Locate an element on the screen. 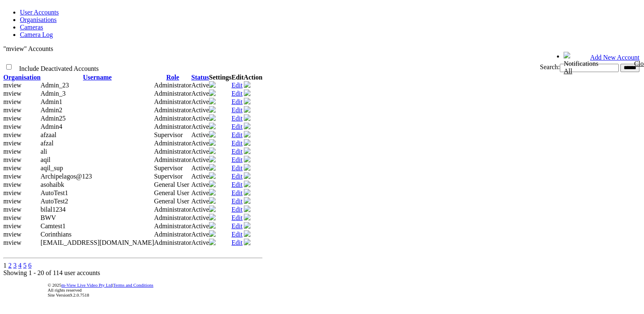  span: afzal is located at coordinates (47, 143).